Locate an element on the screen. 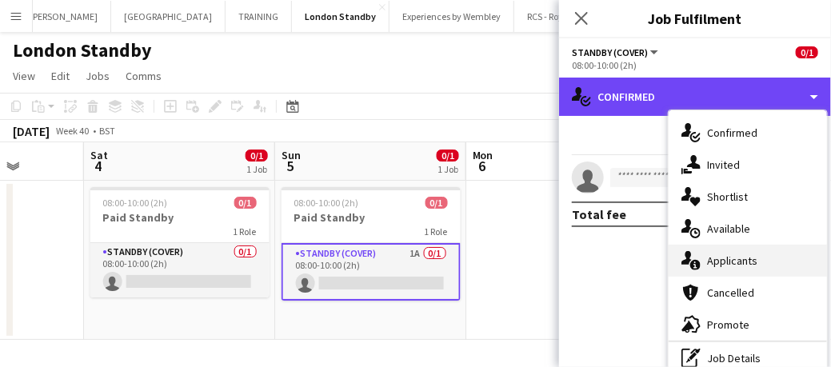 The image size is (831, 367). app-card-role: Standby (cover)0/108:00-10:00 (2h) is located at coordinates (180, 270).